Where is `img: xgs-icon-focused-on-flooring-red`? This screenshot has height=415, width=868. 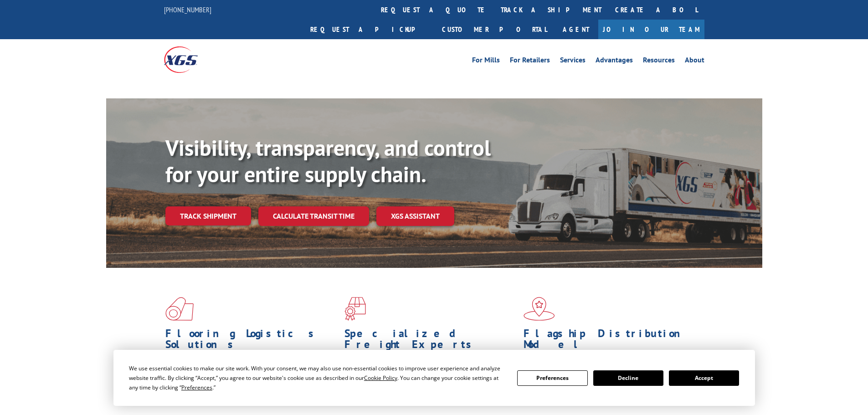
img: xgs-icon-focused-on-flooring-red is located at coordinates (355, 309).